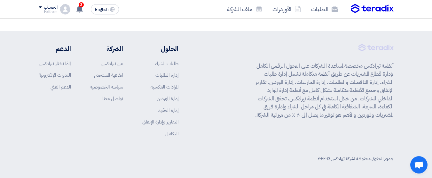 The width and height of the screenshot is (432, 178). Describe the element at coordinates (160, 122) in the screenshot. I see `a: التقارير وإدارة الإنفاق` at that location.